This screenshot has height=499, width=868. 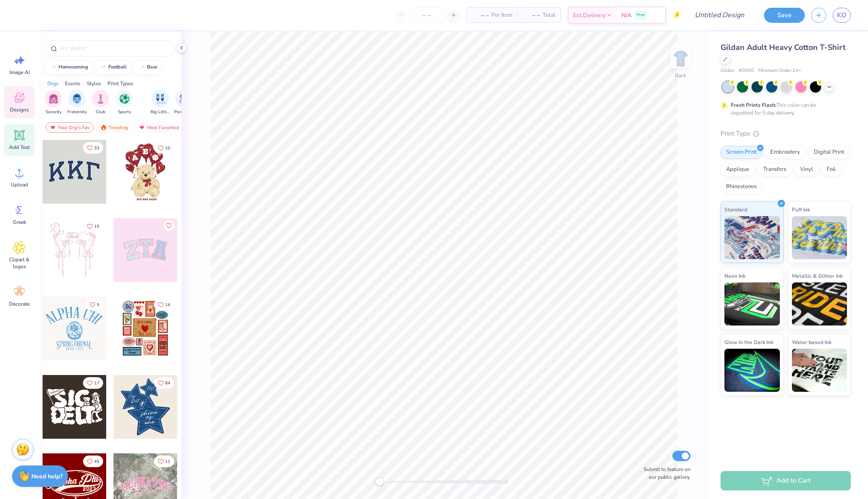 What do you see at coordinates (97, 462) in the screenshot?
I see `span: 45` at bounding box center [97, 462].